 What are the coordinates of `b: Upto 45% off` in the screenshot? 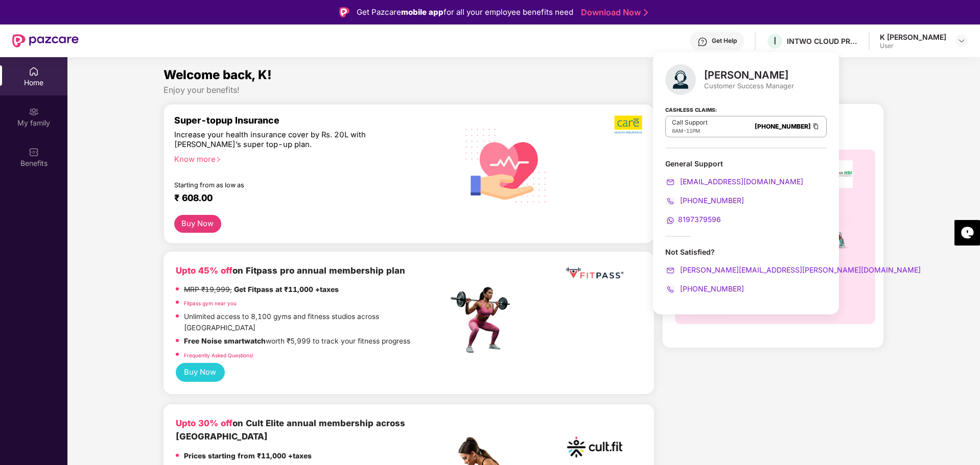 It's located at (204, 270).